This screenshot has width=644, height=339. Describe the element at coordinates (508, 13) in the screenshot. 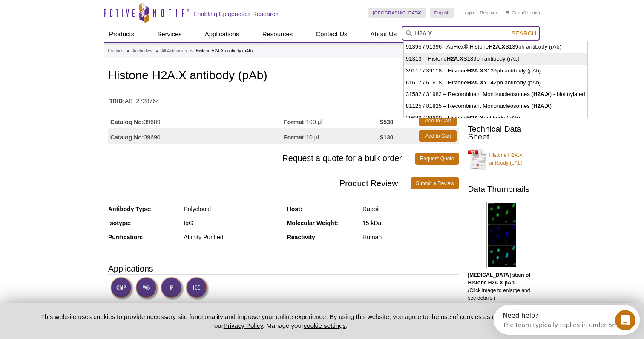

I see `img: Your Cart` at that location.